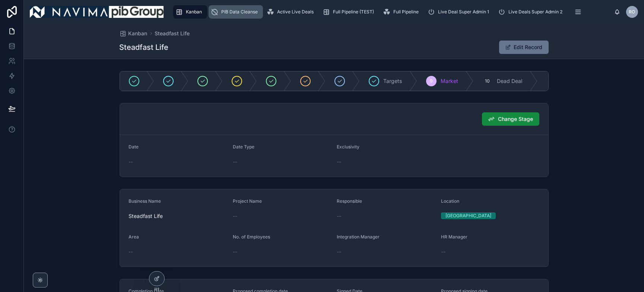  I want to click on span: Live Deal Super Admin 1, so click(463, 12).